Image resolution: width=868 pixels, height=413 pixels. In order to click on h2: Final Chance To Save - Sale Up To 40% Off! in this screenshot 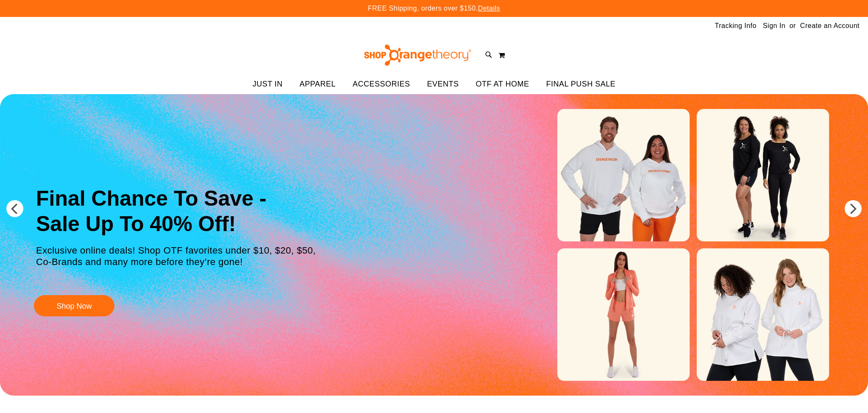, I will do `click(177, 213)`.